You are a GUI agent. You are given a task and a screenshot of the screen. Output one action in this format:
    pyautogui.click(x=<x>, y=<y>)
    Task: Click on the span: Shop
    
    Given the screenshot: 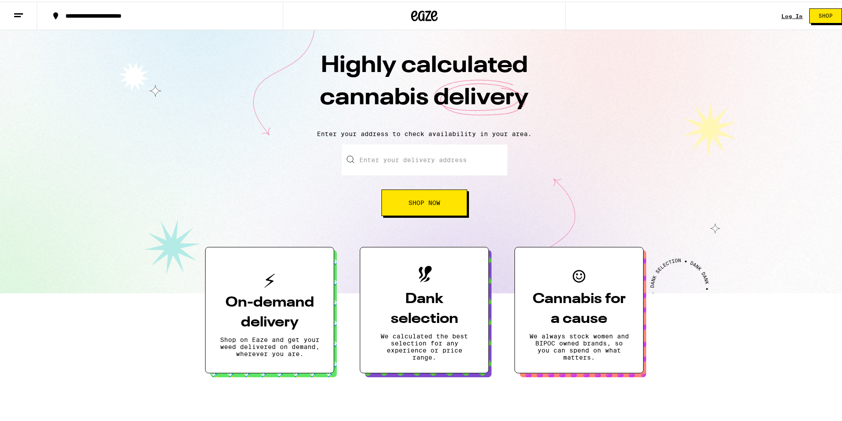 What is the action you would take?
    pyautogui.click(x=825, y=14)
    